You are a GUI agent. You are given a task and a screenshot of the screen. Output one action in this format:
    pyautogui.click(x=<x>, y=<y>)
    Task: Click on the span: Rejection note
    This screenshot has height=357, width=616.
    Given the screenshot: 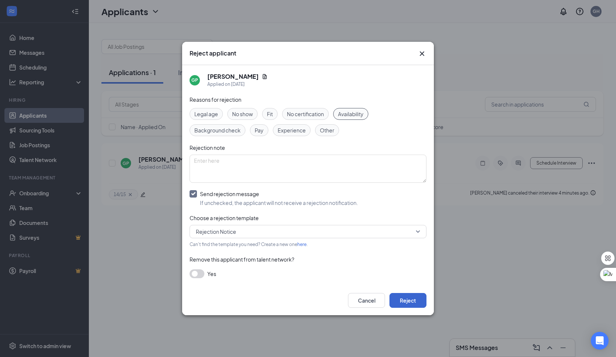 What is the action you would take?
    pyautogui.click(x=207, y=148)
    